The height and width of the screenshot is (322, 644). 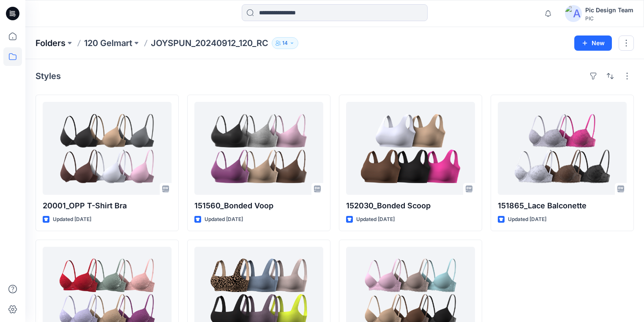 What do you see at coordinates (609, 18) in the screenshot?
I see `div: PIC` at bounding box center [609, 18].